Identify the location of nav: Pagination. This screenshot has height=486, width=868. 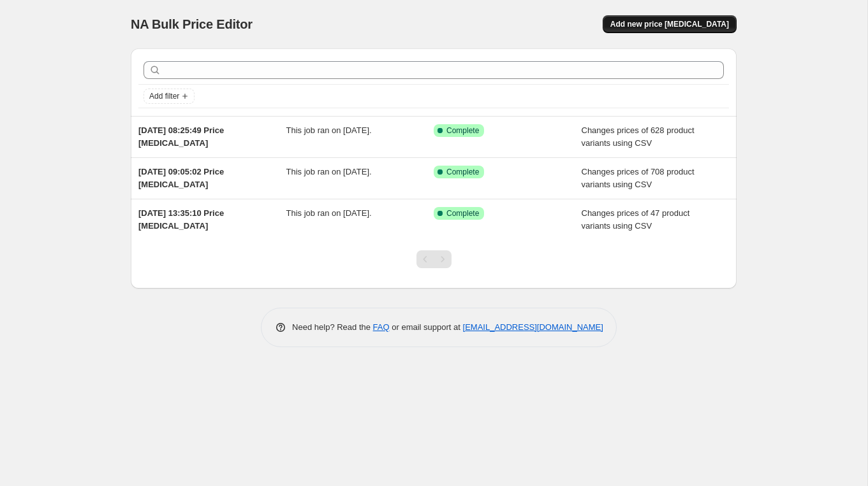
(434, 259).